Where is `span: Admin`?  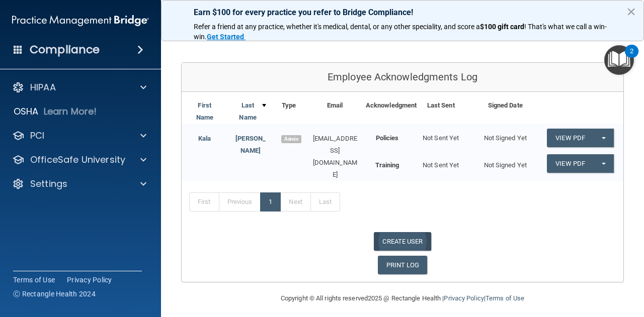 span: Admin is located at coordinates (291, 139).